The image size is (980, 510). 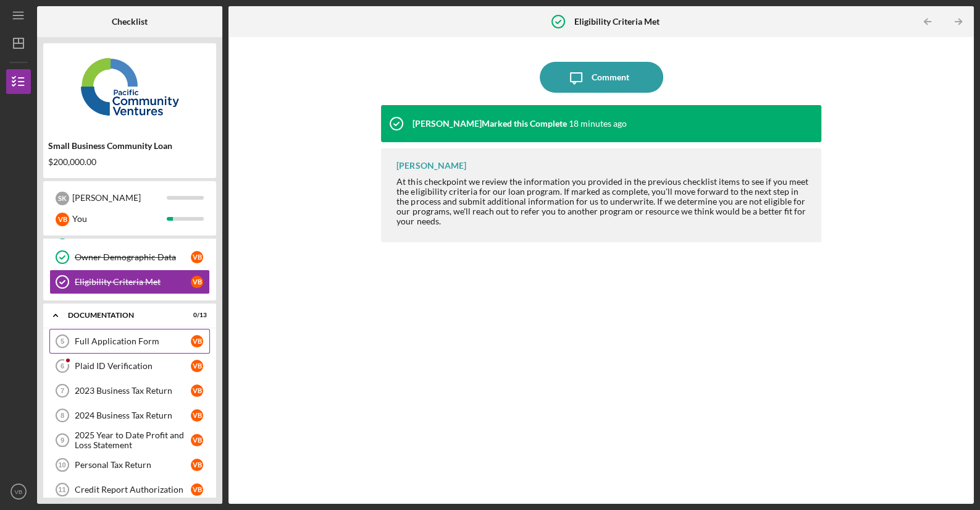 I want to click on b: Eligibility Criteria Met, so click(x=617, y=21).